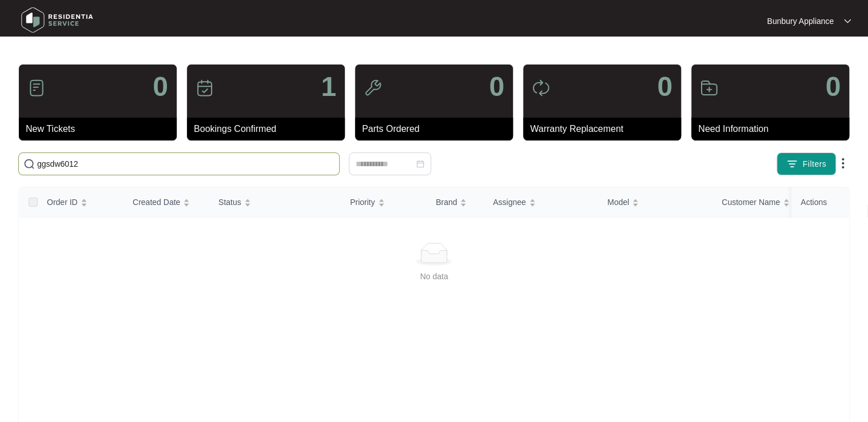  What do you see at coordinates (455, 202) in the screenshot?
I see `th: Brand` at bounding box center [455, 202].